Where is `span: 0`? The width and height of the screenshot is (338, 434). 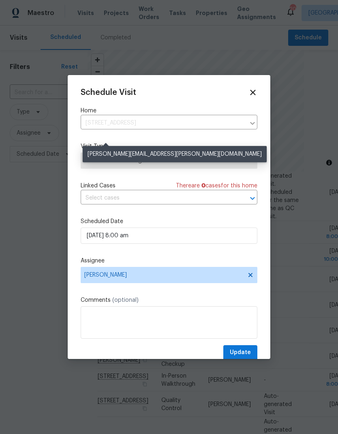 span: 0 is located at coordinates (204, 186).